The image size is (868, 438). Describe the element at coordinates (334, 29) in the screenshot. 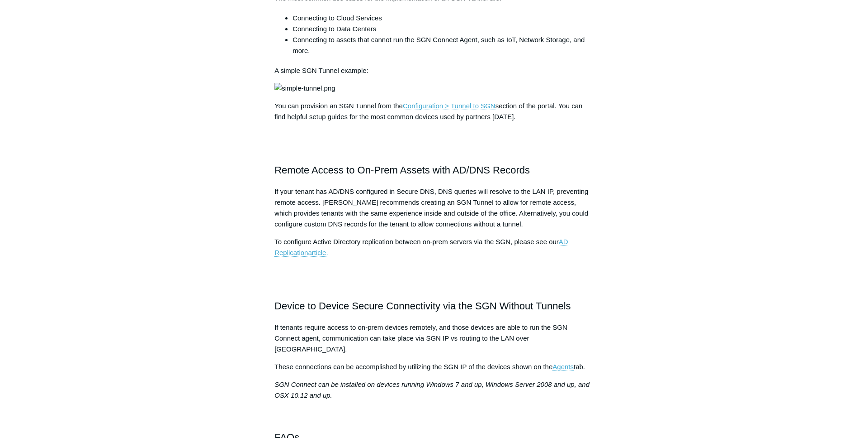

I see `span: Connecting to Data Centers` at that location.